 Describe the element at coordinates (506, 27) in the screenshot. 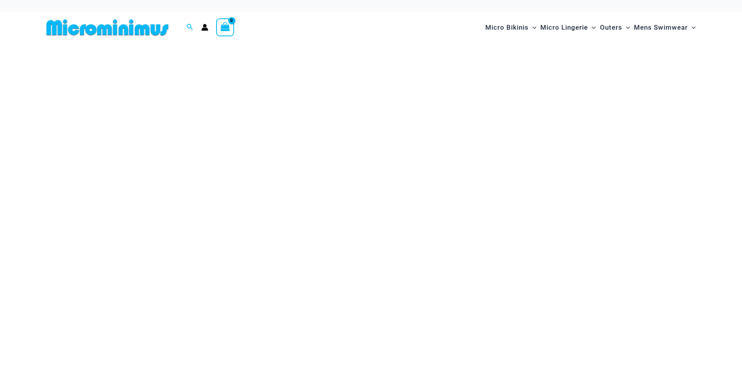

I see `span: Micro Bikinis` at that location.